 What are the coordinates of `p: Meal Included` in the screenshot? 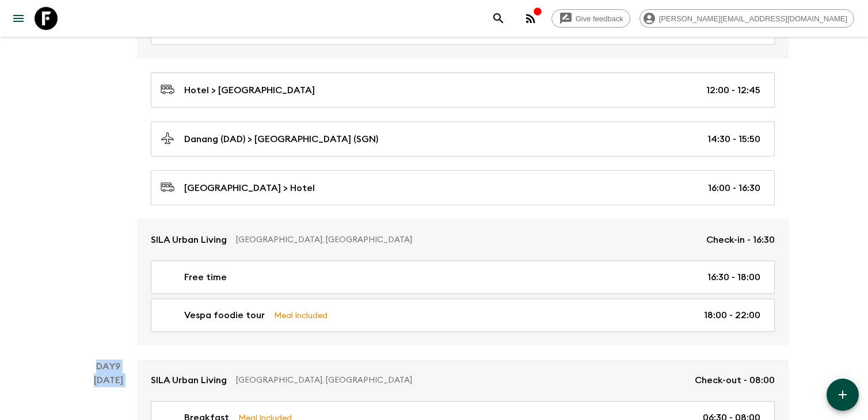 It's located at (301, 316).